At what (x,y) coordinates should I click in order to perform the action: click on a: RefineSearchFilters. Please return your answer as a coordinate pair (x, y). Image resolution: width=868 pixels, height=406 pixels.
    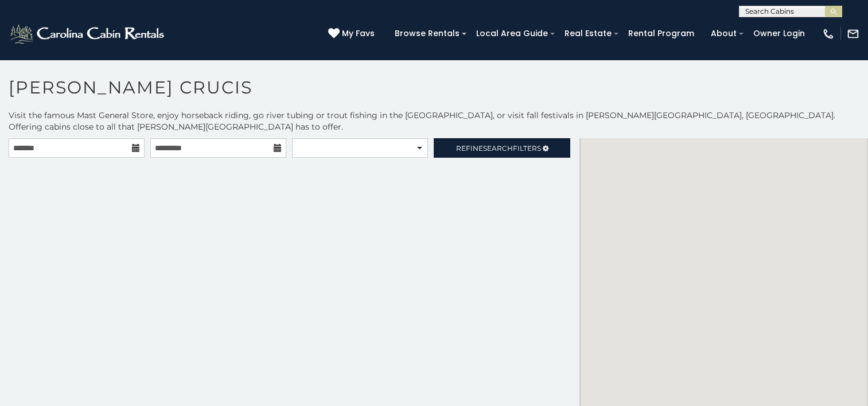
    Looking at the image, I should click on (501, 148).